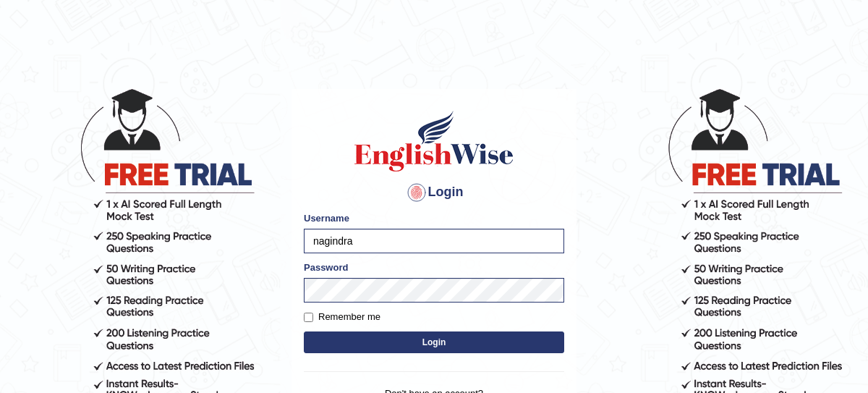 Image resolution: width=868 pixels, height=393 pixels. What do you see at coordinates (308, 317) in the screenshot?
I see `input: Remember me` at bounding box center [308, 317].